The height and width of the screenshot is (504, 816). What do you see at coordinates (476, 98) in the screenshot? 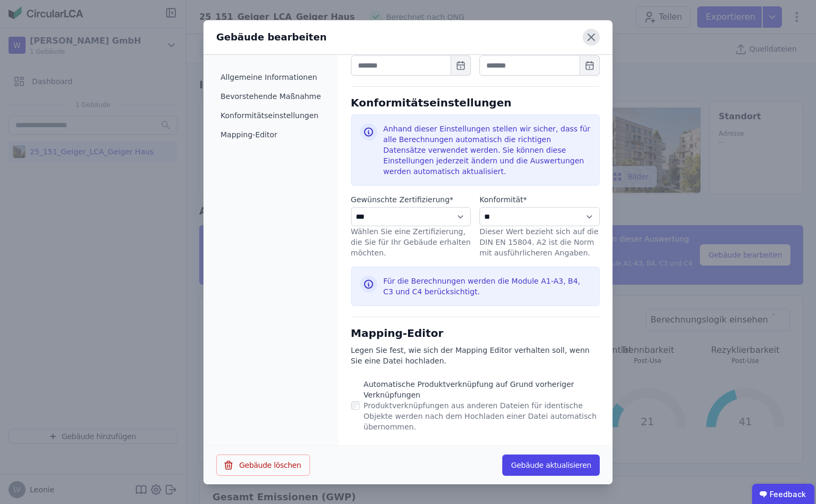
I see `div: Konformitätseinstellungen` at bounding box center [476, 98].